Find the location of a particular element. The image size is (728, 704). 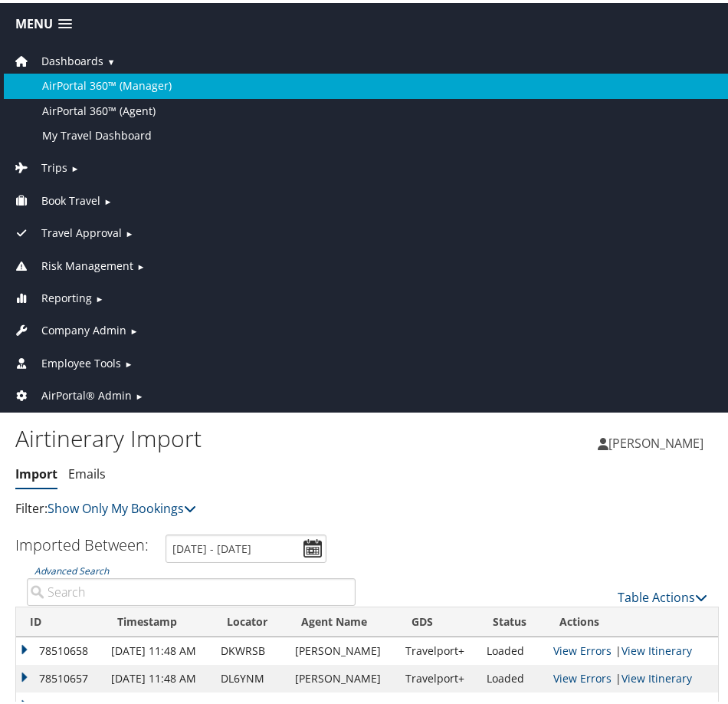

span: AirPortal® Admin is located at coordinates (86, 393).